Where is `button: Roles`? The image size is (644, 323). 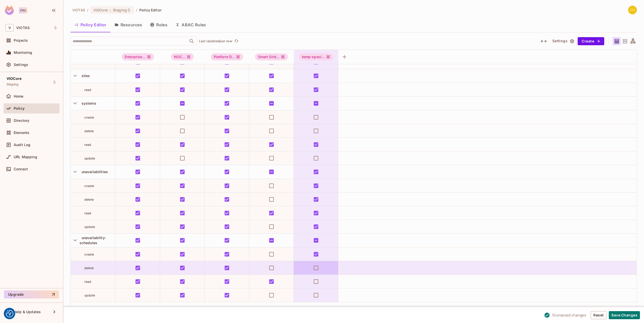
button: Roles is located at coordinates (159, 25).